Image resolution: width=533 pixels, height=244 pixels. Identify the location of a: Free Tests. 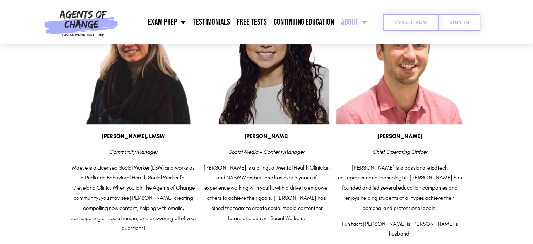
(252, 22).